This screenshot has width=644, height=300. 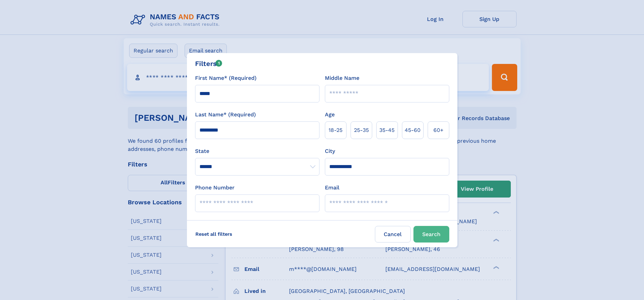 What do you see at coordinates (226, 115) in the screenshot?
I see `label: Last Name* (Required)` at bounding box center [226, 115].